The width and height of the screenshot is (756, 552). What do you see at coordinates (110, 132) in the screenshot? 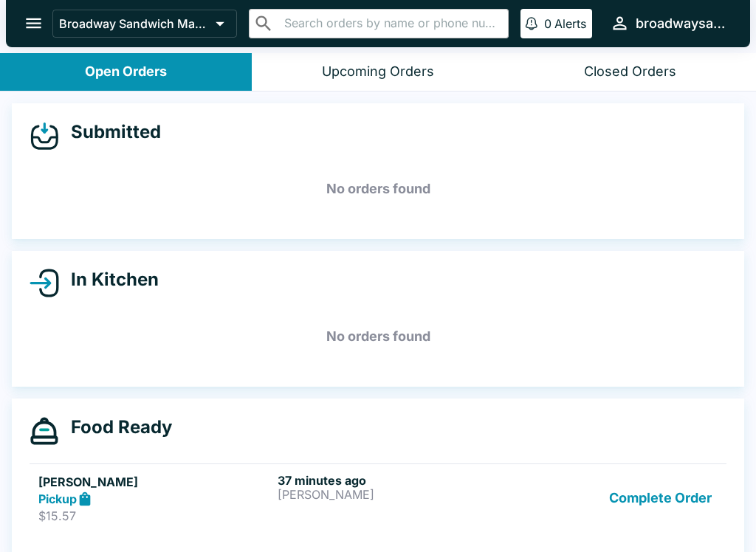
I see `h4: Submitted` at bounding box center [110, 132].